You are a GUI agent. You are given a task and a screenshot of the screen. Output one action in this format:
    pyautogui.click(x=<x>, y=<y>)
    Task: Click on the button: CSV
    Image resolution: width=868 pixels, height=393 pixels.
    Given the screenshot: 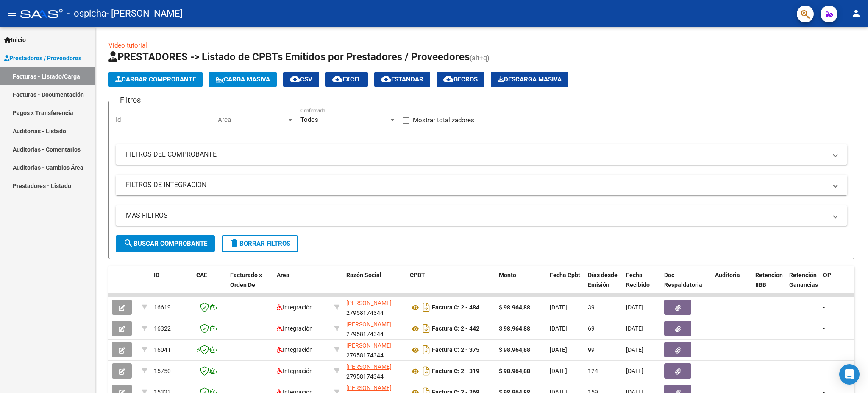 What is the action you would take?
    pyautogui.click(x=301, y=79)
    